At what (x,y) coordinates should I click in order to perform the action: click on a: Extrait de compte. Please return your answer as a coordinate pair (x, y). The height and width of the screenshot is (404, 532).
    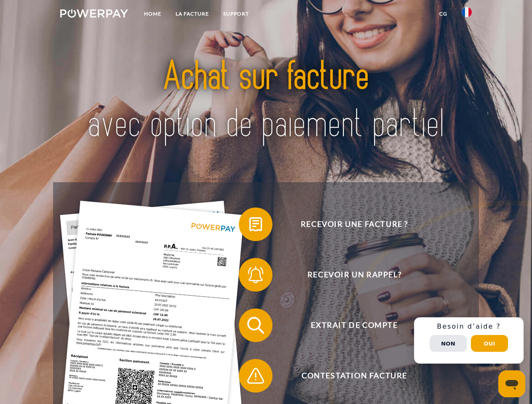
    Looking at the image, I should click on (348, 325).